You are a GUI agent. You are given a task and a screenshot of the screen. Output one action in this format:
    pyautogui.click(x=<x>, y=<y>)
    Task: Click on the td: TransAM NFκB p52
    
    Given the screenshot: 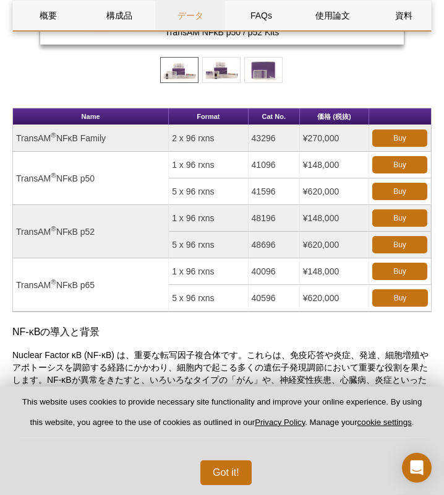 What is the action you would take?
    pyautogui.click(x=91, y=232)
    